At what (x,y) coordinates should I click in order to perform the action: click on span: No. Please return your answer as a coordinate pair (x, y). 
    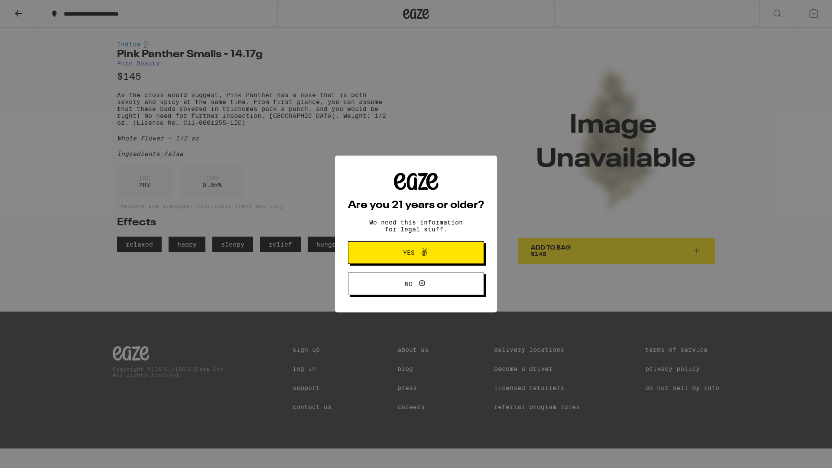
    Looking at the image, I should click on (409, 284).